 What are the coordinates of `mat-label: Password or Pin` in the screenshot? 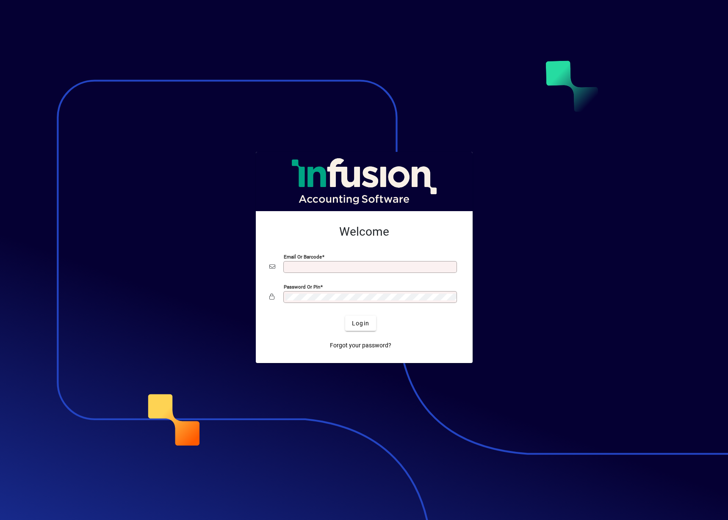 It's located at (302, 287).